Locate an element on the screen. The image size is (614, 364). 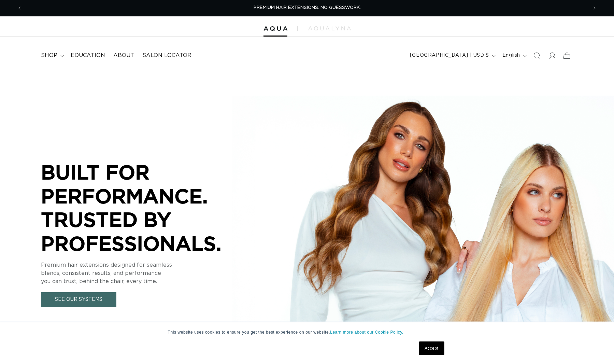
a: About is located at coordinates (123, 55).